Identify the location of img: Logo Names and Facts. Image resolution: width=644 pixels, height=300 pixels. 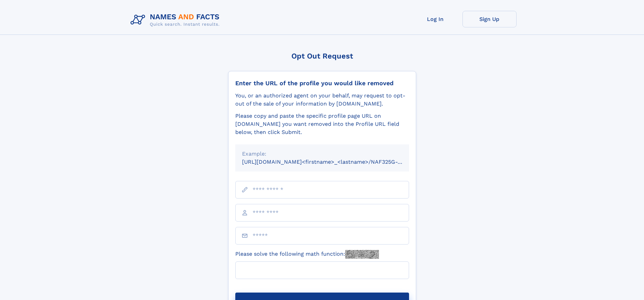
(177, 20).